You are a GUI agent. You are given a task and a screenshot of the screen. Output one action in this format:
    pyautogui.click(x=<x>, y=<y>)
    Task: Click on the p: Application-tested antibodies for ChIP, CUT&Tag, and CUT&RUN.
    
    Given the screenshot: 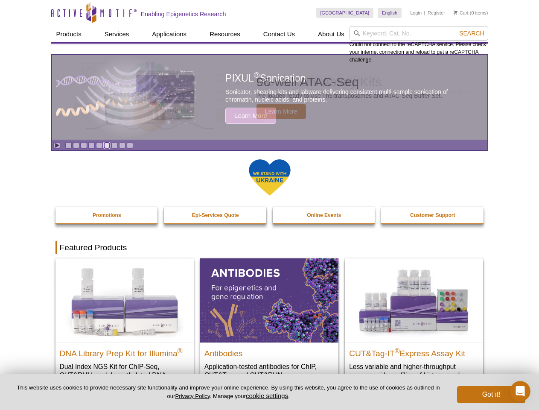 What is the action you would take?
    pyautogui.click(x=269, y=371)
    